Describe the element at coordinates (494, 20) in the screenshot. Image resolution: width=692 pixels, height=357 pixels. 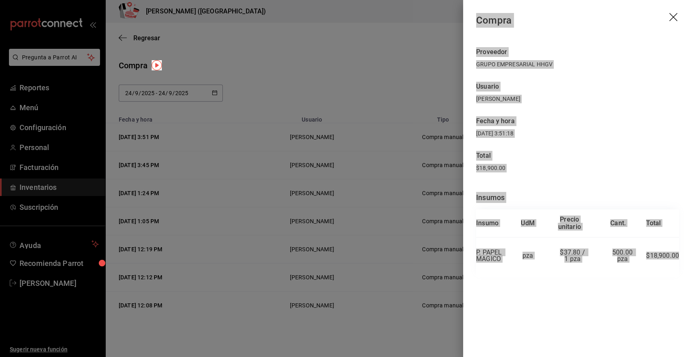
I see `div: Compra` at that location.